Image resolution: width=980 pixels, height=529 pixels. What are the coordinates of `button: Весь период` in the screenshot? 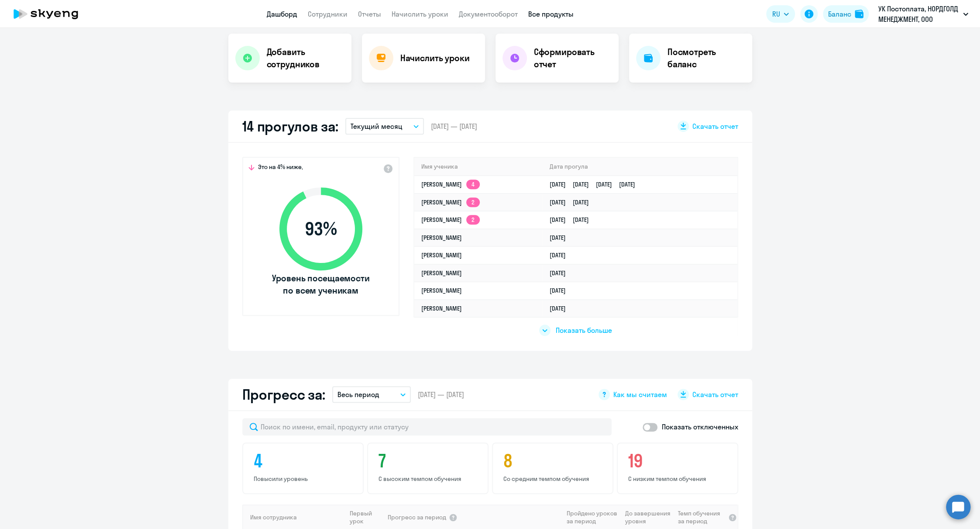 It's located at (371, 394).